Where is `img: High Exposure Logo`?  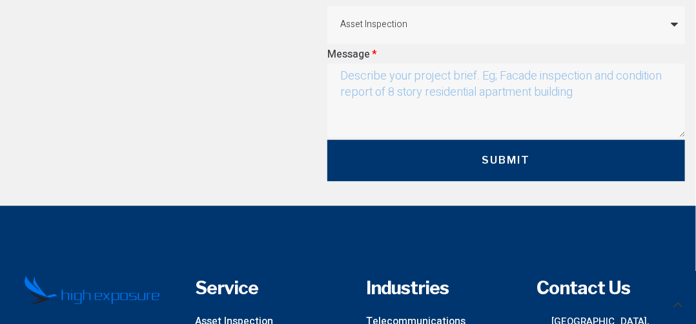
img: High Exposure Logo is located at coordinates (92, 289).